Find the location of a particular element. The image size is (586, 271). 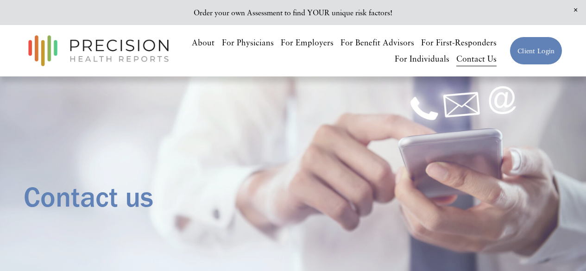

a: For Physicians is located at coordinates (248, 42).